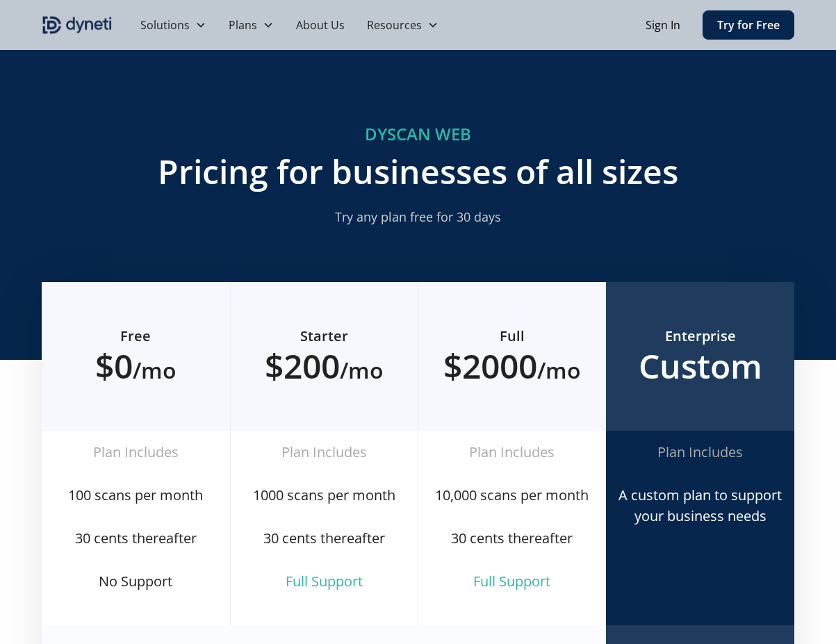 This screenshot has width=836, height=644. What do you see at coordinates (324, 366) in the screenshot?
I see `h2: $200` at bounding box center [324, 366].